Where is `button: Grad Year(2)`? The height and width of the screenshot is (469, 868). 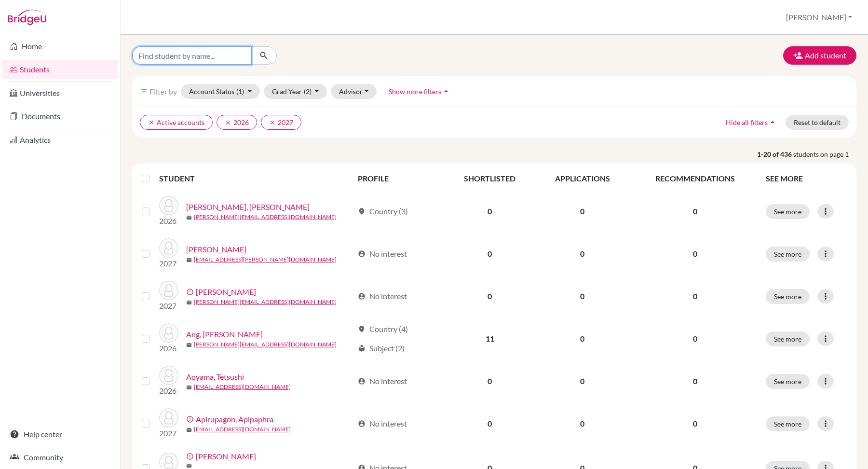 button: Grad Year(2) is located at coordinates (296, 91).